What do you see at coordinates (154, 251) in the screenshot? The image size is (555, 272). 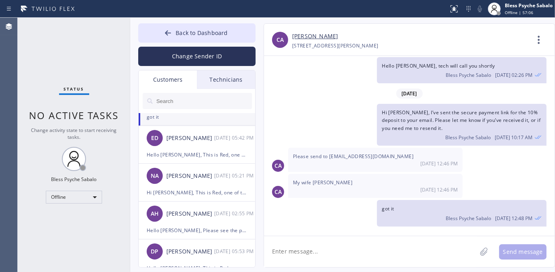 I see `span: DP` at bounding box center [154, 251].